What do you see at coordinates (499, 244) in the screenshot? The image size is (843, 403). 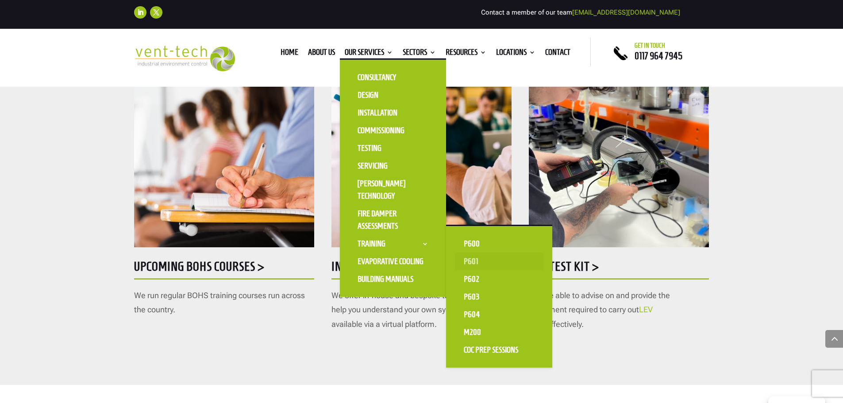 I see `a: P600` at bounding box center [499, 244].